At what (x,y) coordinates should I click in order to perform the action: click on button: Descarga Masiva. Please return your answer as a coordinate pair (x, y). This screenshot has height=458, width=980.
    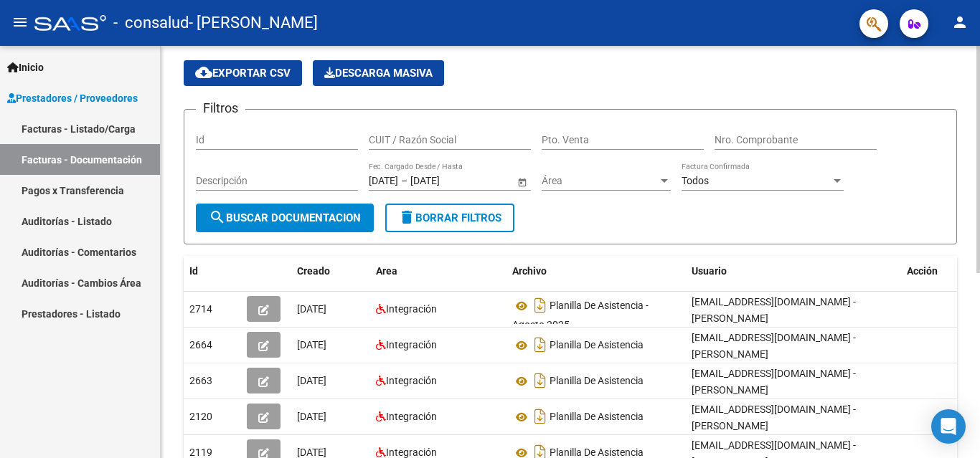
    Looking at the image, I should click on (378, 73).